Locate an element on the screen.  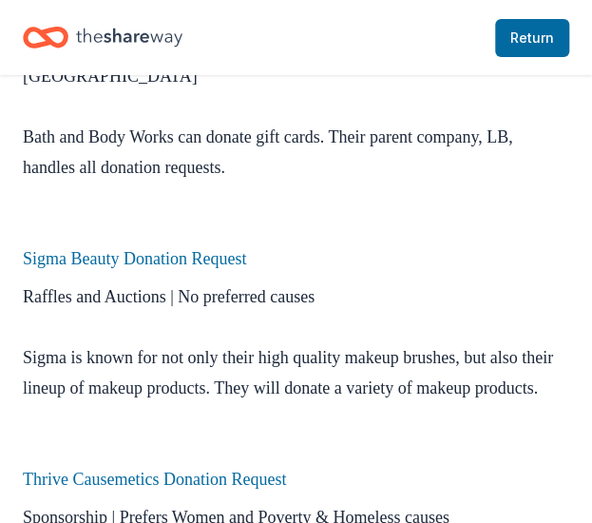
a: Return is located at coordinates (532, 38).